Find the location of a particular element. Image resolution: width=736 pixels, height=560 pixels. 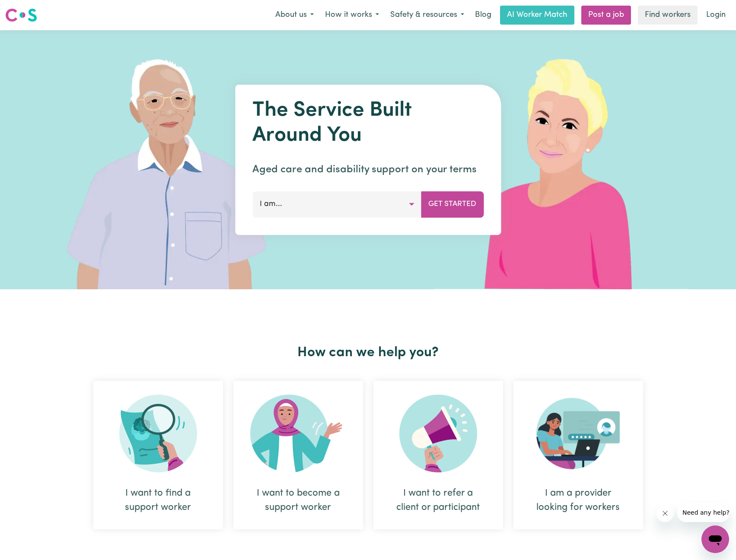

img: Become Worker is located at coordinates (298, 434).